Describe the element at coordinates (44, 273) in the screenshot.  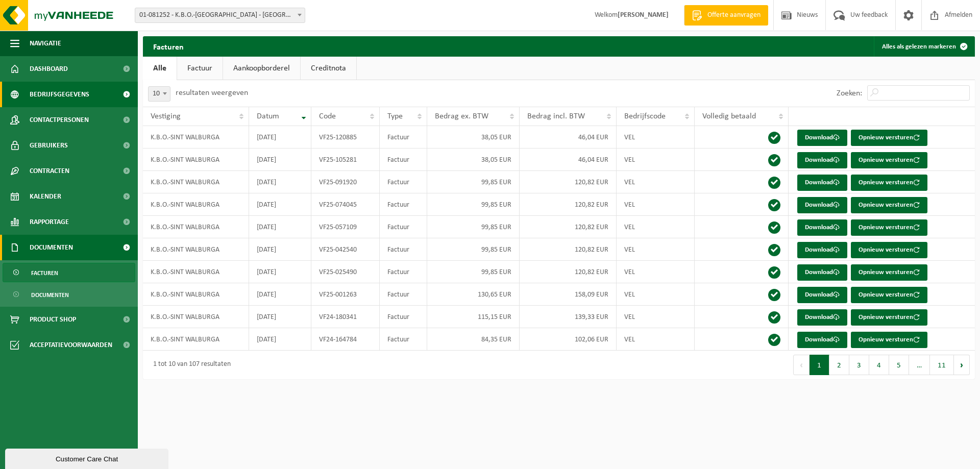
I see `span: Facturen` at that location.